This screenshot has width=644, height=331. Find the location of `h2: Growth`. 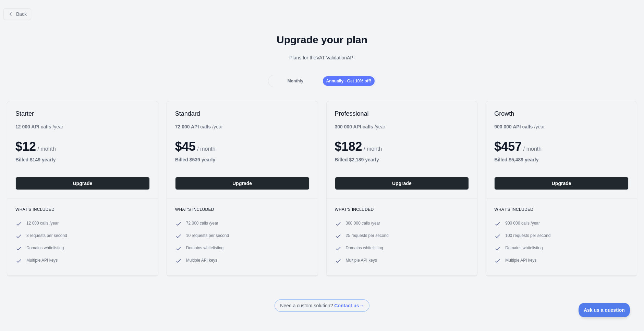

h2: Growth is located at coordinates (561, 114).